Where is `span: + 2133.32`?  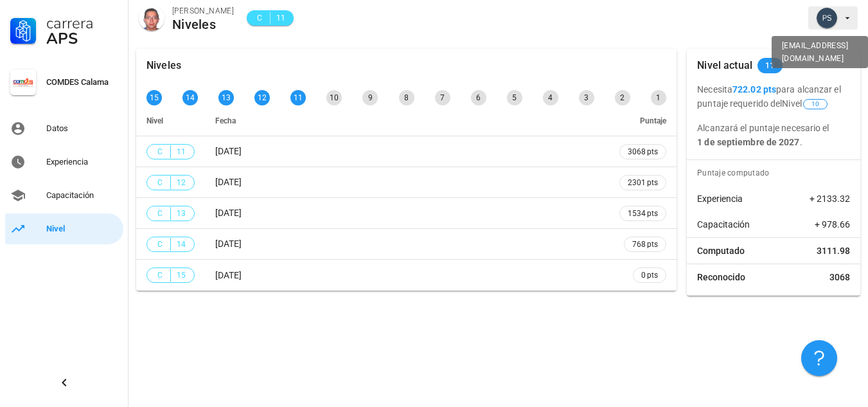 span: + 2133.32 is located at coordinates (830, 199).